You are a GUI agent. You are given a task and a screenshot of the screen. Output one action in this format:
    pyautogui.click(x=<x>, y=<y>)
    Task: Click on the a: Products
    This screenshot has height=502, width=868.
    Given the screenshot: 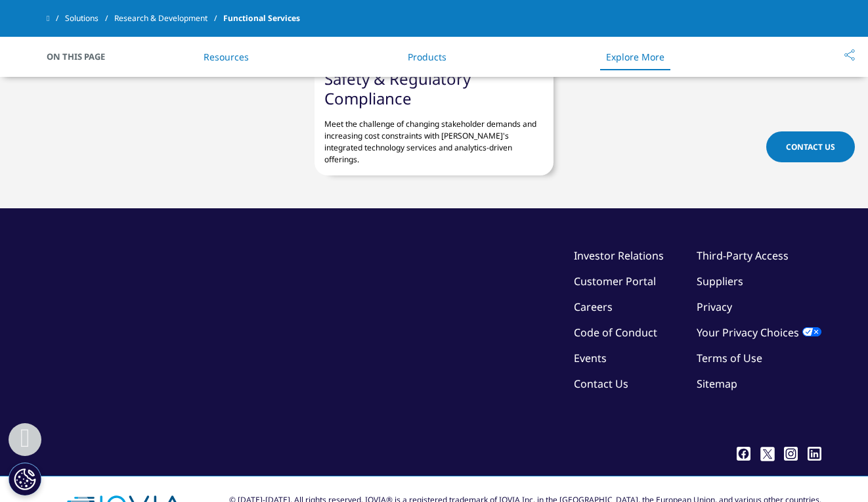 What is the action you would take?
    pyautogui.click(x=427, y=57)
    